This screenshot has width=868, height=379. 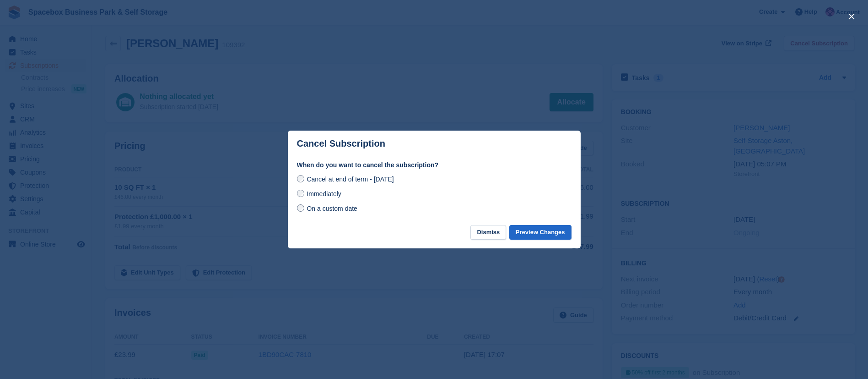 What do you see at coordinates (323, 194) in the screenshot?
I see `span: Immediately` at bounding box center [323, 194].